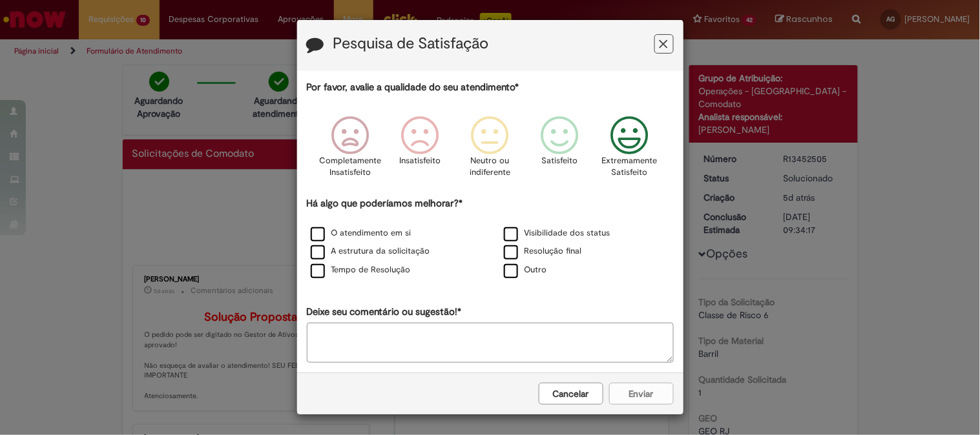 The image size is (980, 435). I want to click on div: Há algo que poderíamos melhorar?*, so click(490, 238).